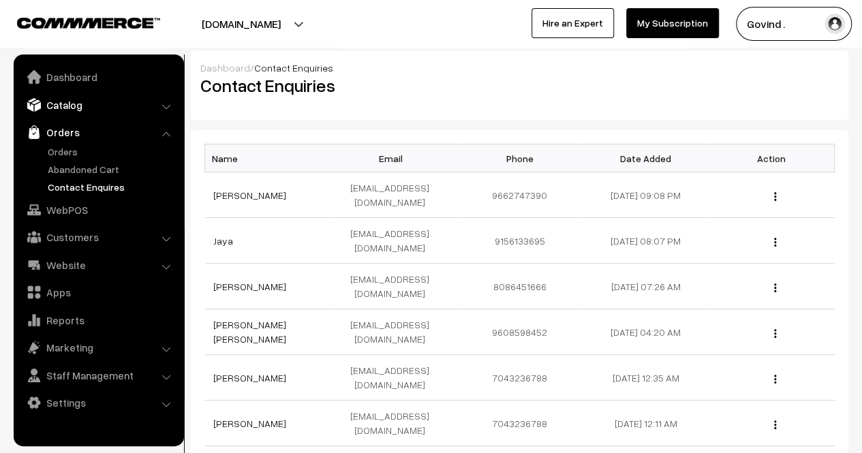  Describe the element at coordinates (794, 24) in the screenshot. I see `button: Govind .` at that location.